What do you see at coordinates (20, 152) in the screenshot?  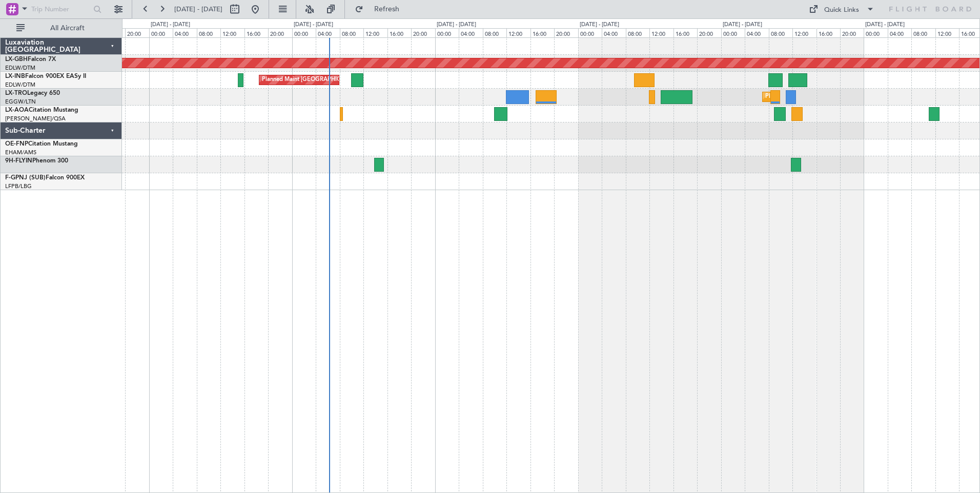 I see `a: EHAM/AMS` at bounding box center [20, 152].